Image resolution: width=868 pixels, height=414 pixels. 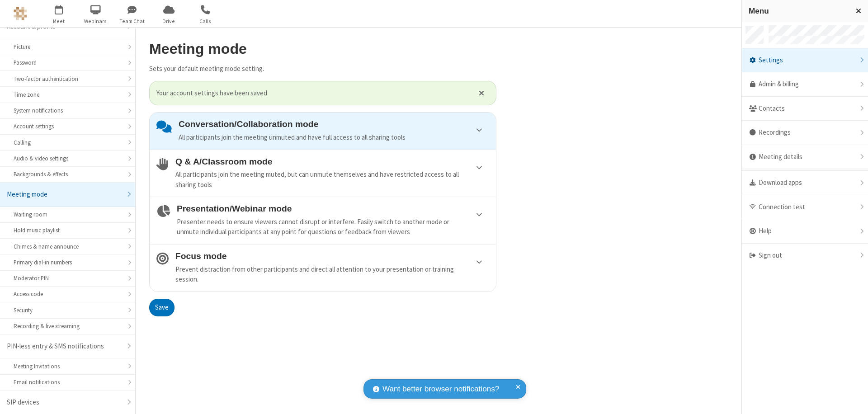 What do you see at coordinates (67, 366) in the screenshot?
I see `div: Meeting Invitations` at bounding box center [67, 366].